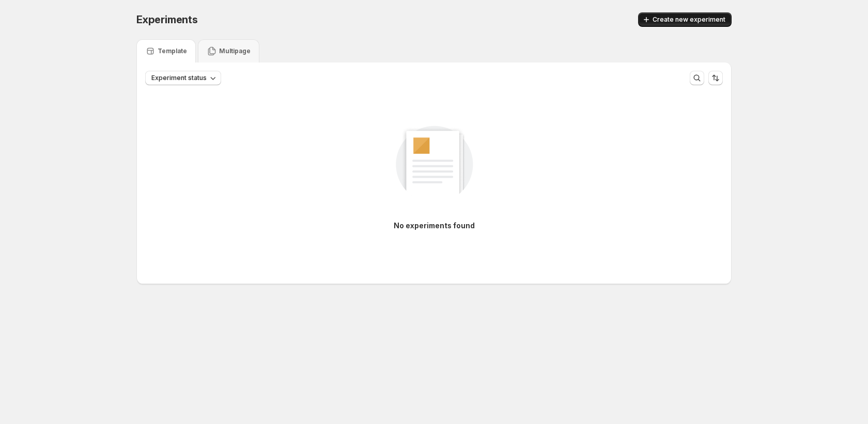 The width and height of the screenshot is (868, 424). Describe the element at coordinates (716, 78) in the screenshot. I see `button: Sort the results` at that location.